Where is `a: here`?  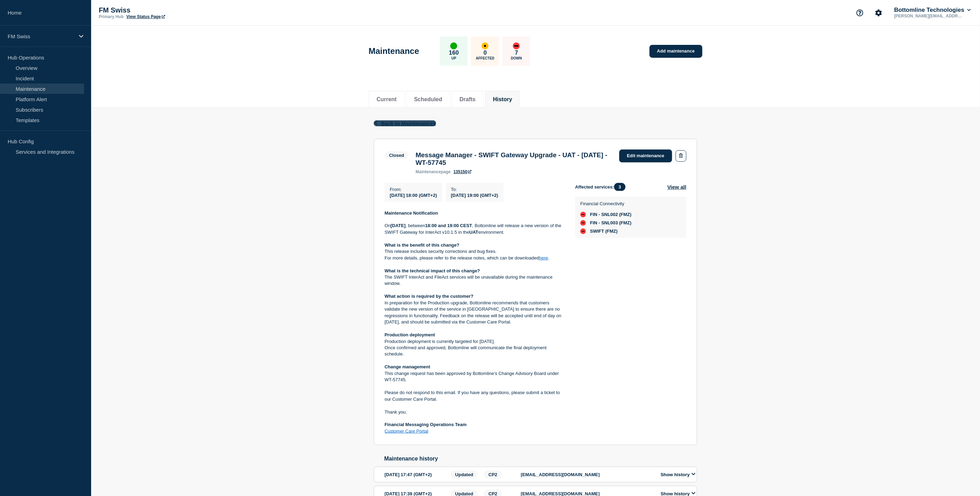 a: here is located at coordinates (544, 257).